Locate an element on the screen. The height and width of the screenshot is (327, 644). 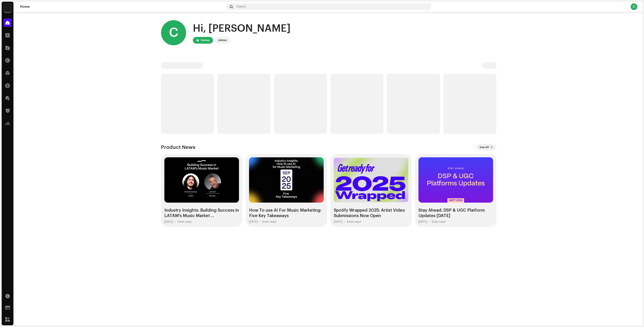
img: bb549e82-3f54-41b5-8d74-ce06bd45c366 is located at coordinates (8, 8).